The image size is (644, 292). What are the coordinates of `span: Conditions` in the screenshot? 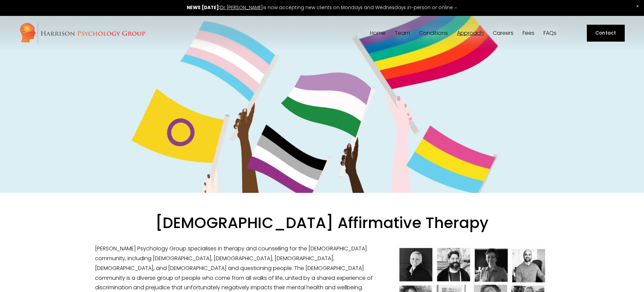 It's located at (434, 33).